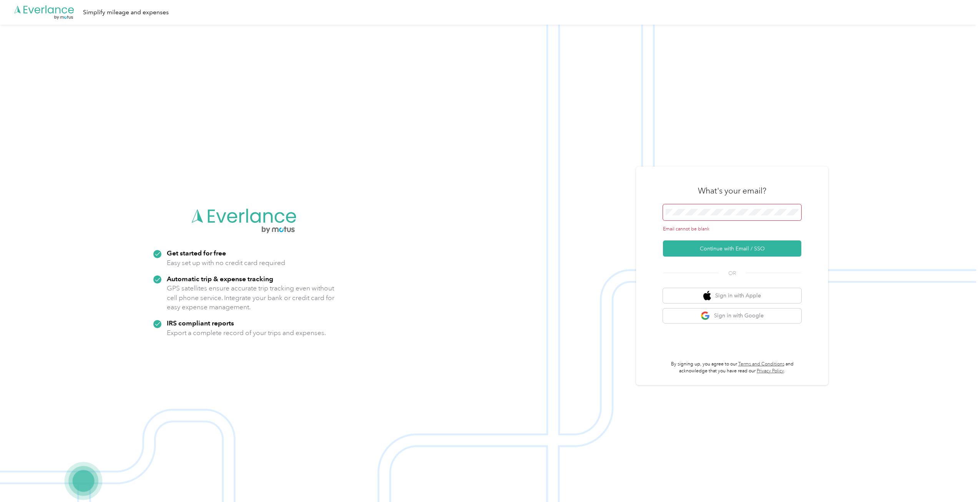 The height and width of the screenshot is (502, 980). Describe the element at coordinates (226, 263) in the screenshot. I see `p: Easy set up with no credit card required` at that location.